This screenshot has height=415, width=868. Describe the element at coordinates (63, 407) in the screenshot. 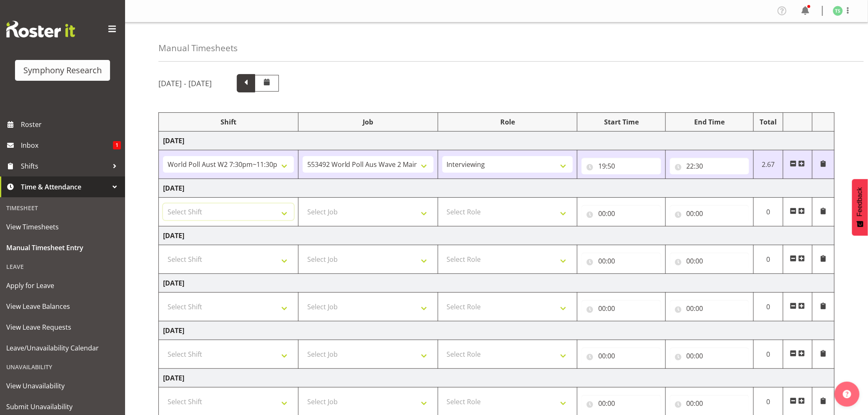

I see `span: Submit Unavailability` at that location.